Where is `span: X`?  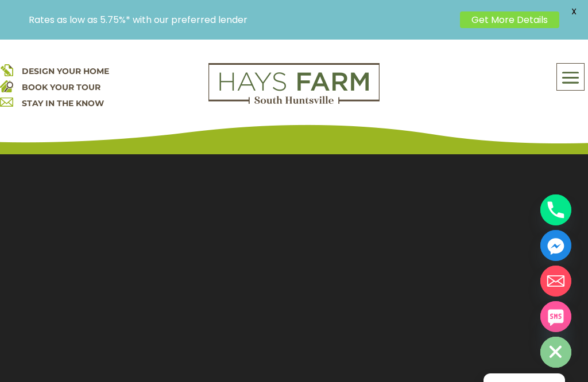 span: X is located at coordinates (573, 12).